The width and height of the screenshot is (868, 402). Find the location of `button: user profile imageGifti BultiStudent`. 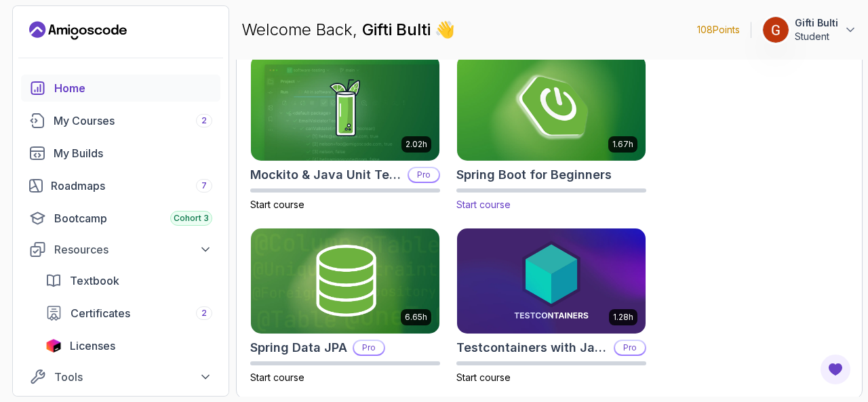

button: user profile imageGifti BultiStudent is located at coordinates (810, 30).